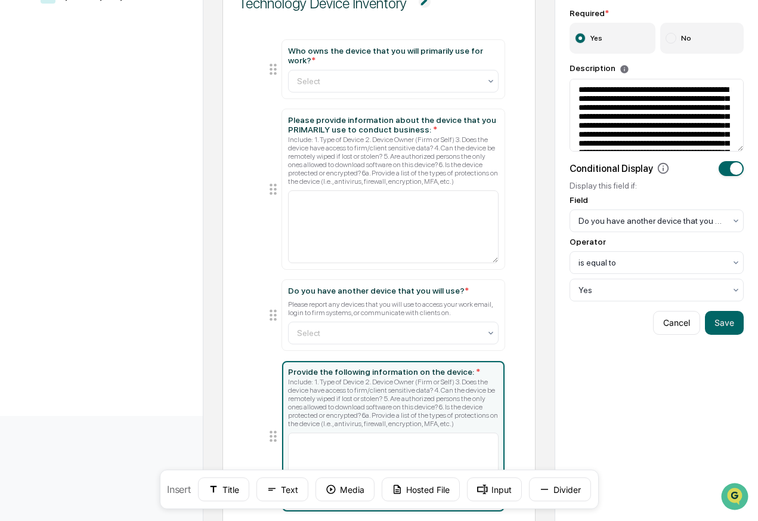  I want to click on button: Media, so click(345, 489).